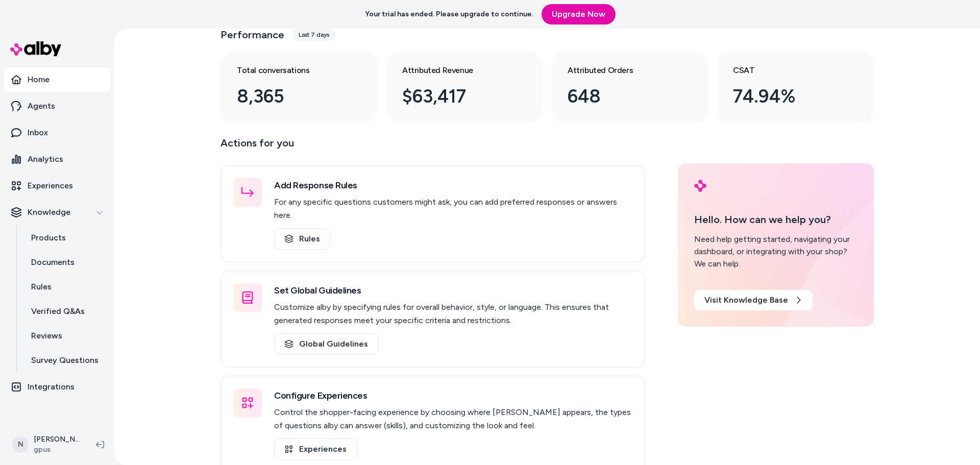 The image size is (980, 465). I want to click on a: Total conversations 8,365, so click(299, 87).